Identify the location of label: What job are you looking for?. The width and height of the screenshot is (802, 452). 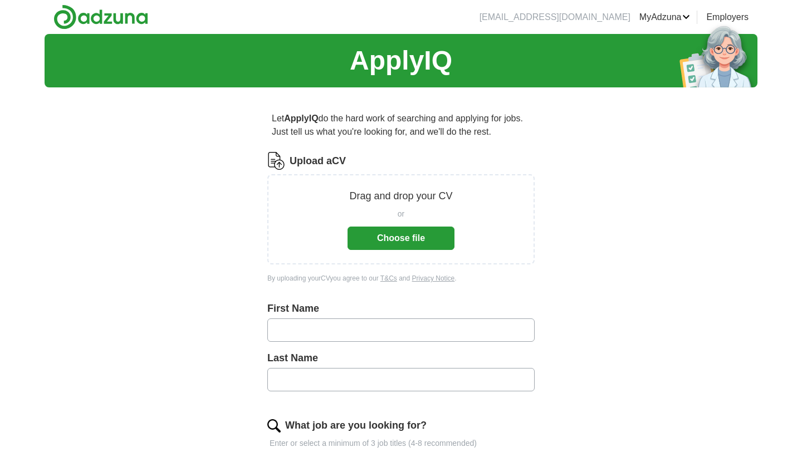
(356, 425).